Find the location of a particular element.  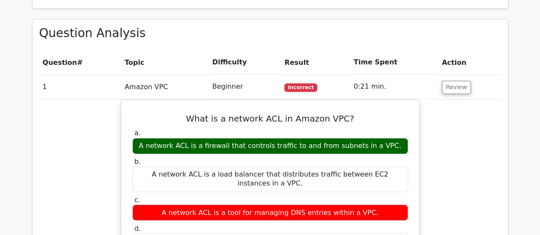

td: Beginner is located at coordinates (245, 87).